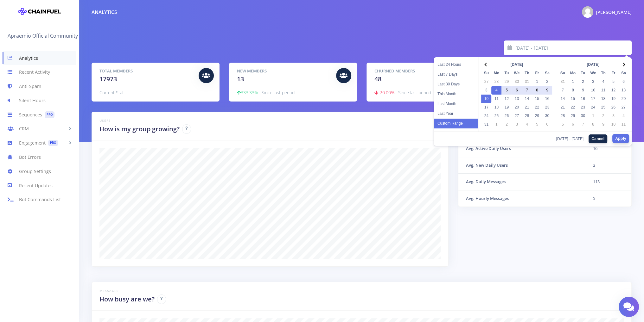 The width and height of the screenshot is (644, 322). I want to click on h6: Users, so click(270, 121).